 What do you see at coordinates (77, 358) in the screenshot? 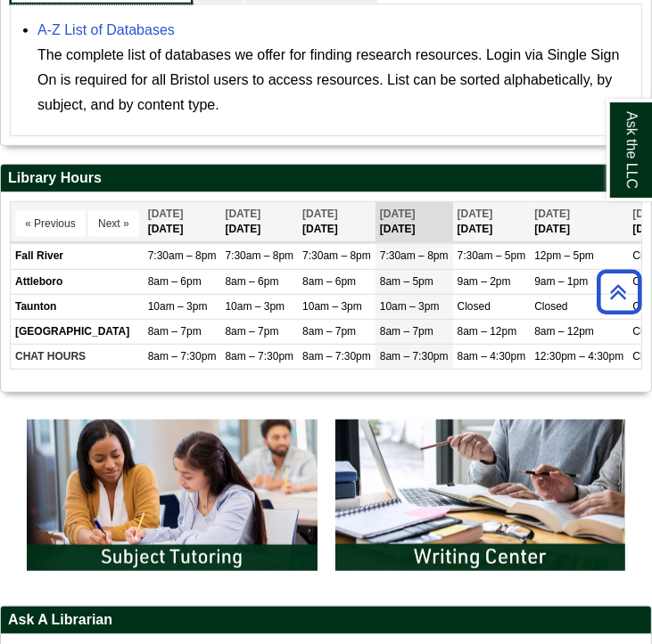
I see `td: CHAT HOURS` at bounding box center [77, 358].